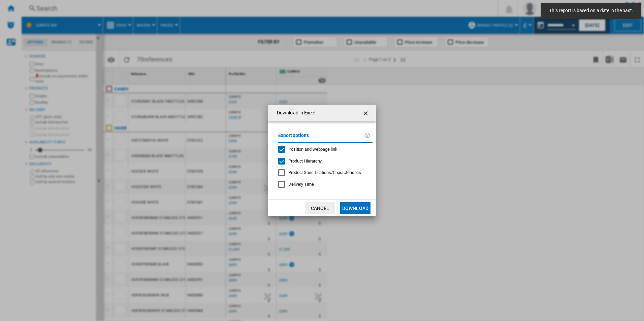  What do you see at coordinates (323, 161) in the screenshot?
I see `md-checkbox: Product Hierarchy` at bounding box center [323, 161].